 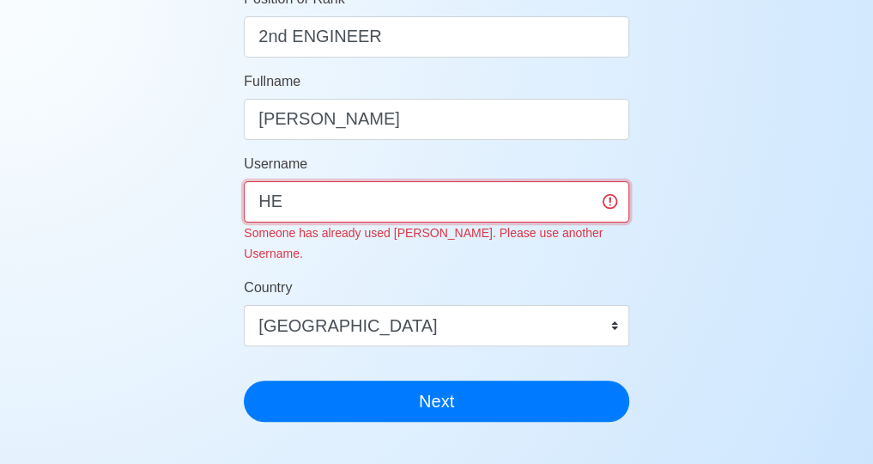 I want to click on input: ex. 2nd Officer w/Master License, so click(x=436, y=37).